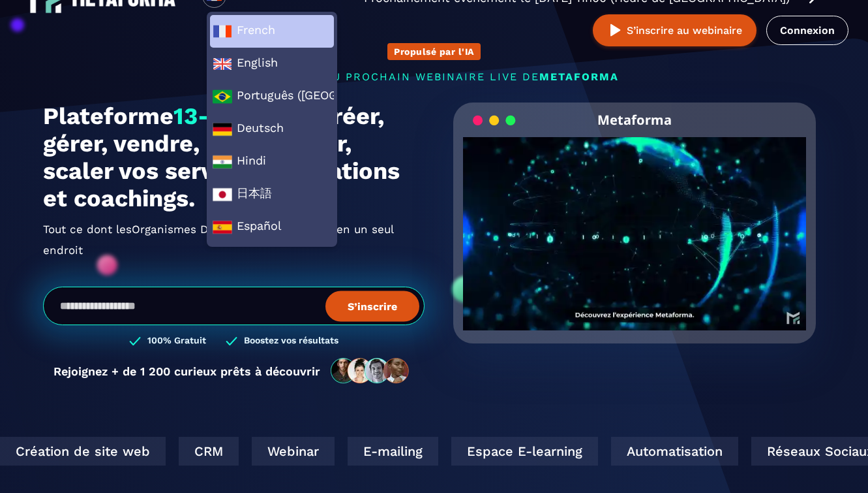 Image resolution: width=868 pixels, height=493 pixels. Describe the element at coordinates (272, 64) in the screenshot. I see `span: English` at that location.